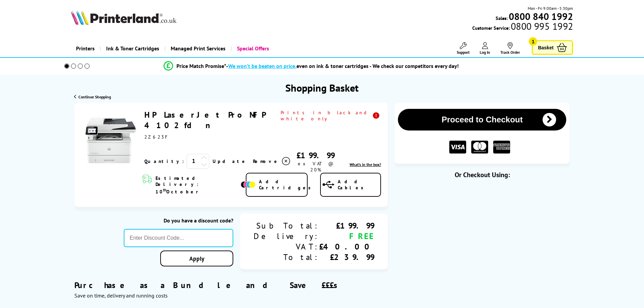  Describe the element at coordinates (523, 27) in the screenshot. I see `span: Customer Service:` at that location.